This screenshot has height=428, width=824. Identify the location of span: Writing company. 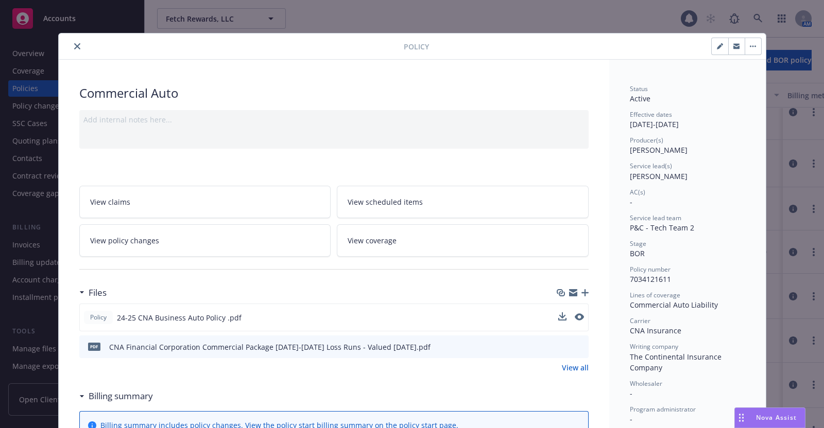
(654, 347).